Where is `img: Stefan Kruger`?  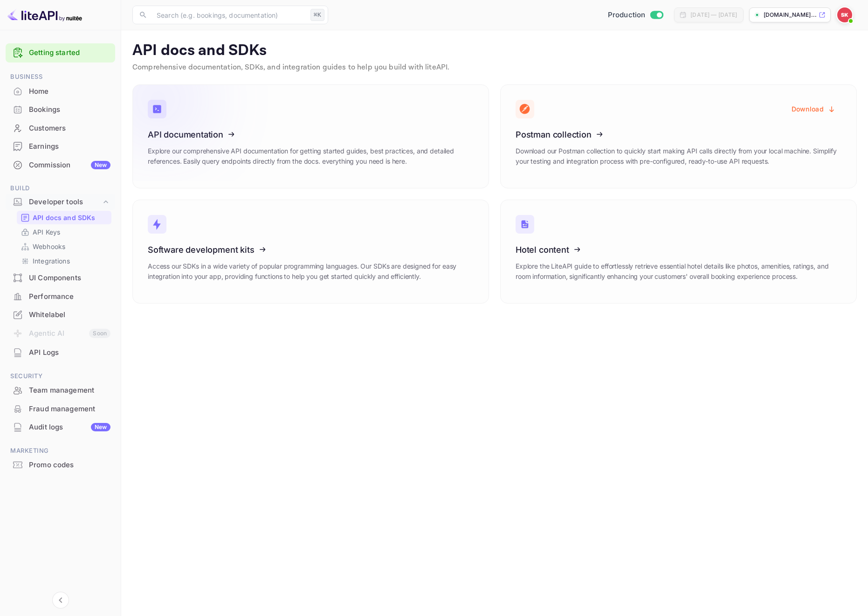
img: Stefan Kruger is located at coordinates (845, 15).